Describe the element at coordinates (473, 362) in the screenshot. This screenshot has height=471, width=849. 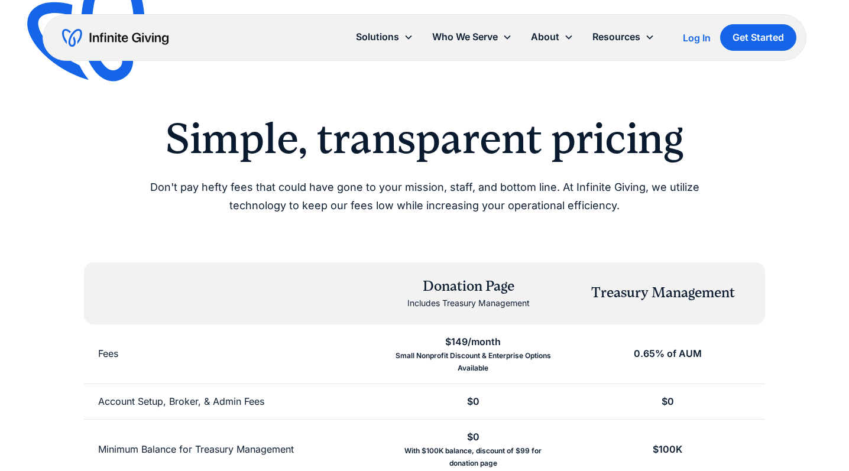
I see `div: Small Nonprofit Discount & Enterprise Options Available` at that location.